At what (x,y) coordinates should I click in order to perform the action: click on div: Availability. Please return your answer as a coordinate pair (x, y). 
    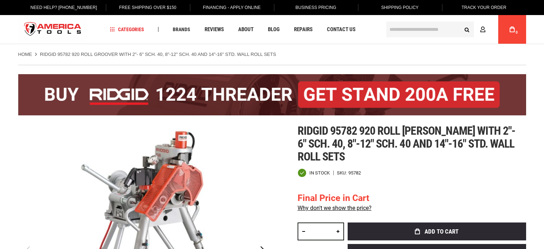
    Looking at the image, I should click on (314, 172).